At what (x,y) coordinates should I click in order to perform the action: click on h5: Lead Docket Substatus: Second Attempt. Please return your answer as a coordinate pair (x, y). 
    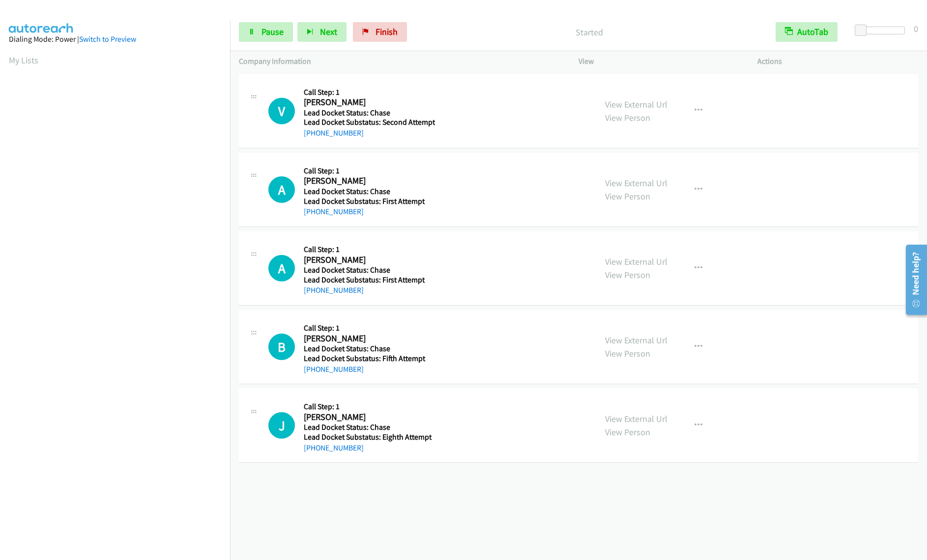
    Looking at the image, I should click on (370, 122).